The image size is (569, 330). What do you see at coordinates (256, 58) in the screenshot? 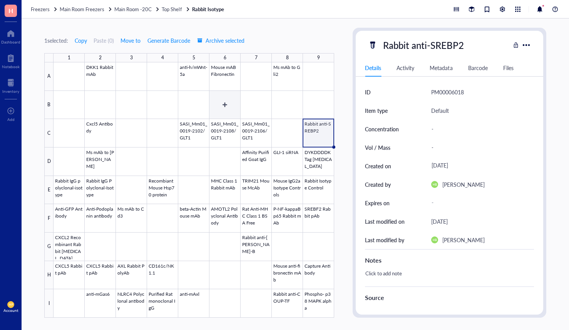
I see `div: 7` at bounding box center [256, 58].